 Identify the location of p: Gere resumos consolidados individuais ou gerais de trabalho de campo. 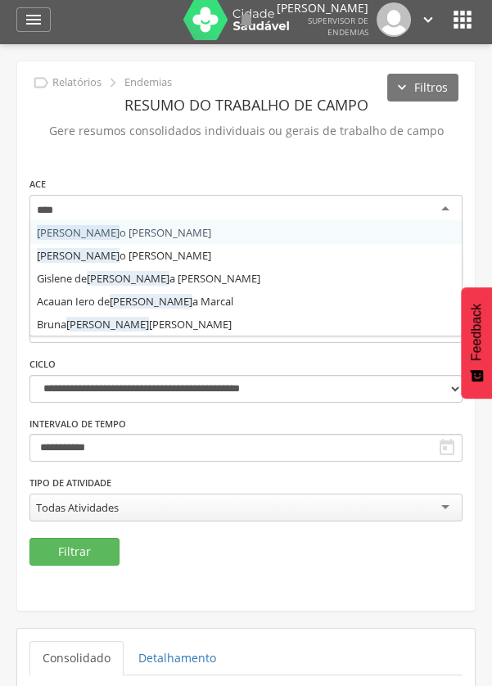
(245, 131).